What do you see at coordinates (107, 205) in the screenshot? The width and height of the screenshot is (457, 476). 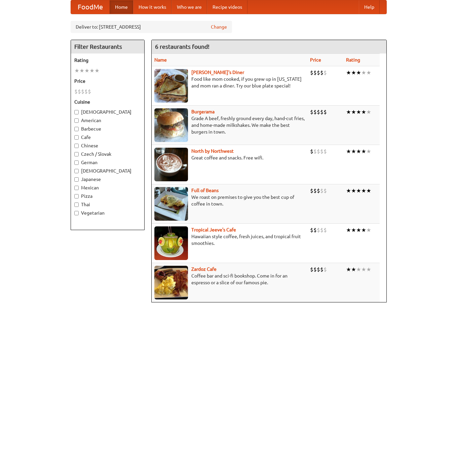 I see `label: Thai` at bounding box center [107, 205].